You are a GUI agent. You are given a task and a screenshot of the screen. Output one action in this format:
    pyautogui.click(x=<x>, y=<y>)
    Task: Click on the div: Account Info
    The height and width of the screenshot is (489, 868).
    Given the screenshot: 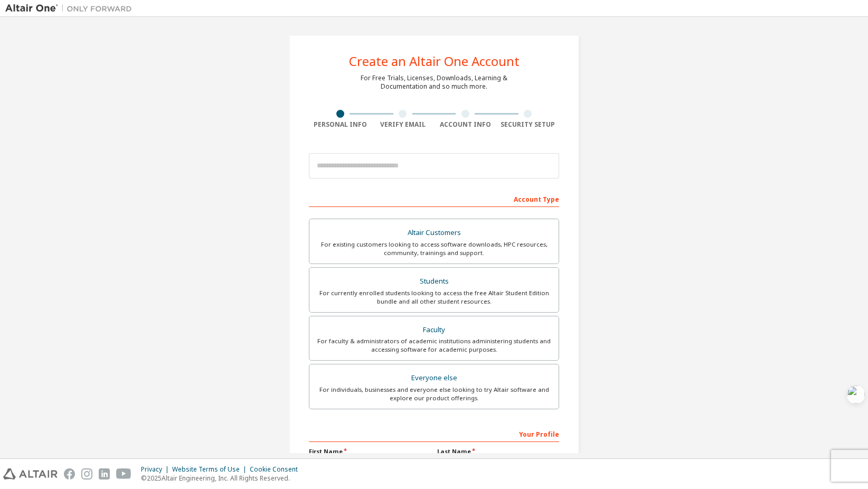 What is the action you would take?
    pyautogui.click(x=465, y=124)
    